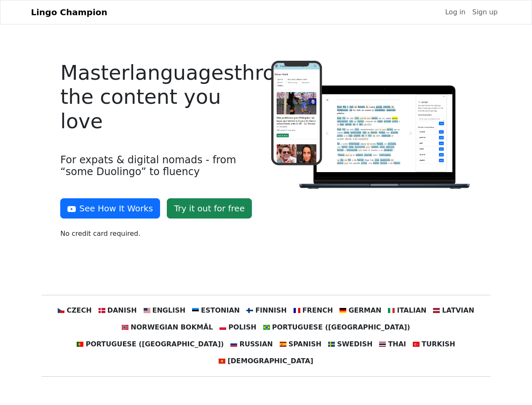  I want to click on a: Sign up, so click(485, 12).